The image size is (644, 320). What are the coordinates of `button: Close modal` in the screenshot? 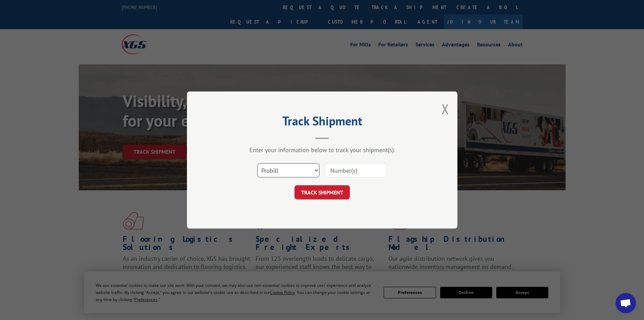 It's located at (445, 109).